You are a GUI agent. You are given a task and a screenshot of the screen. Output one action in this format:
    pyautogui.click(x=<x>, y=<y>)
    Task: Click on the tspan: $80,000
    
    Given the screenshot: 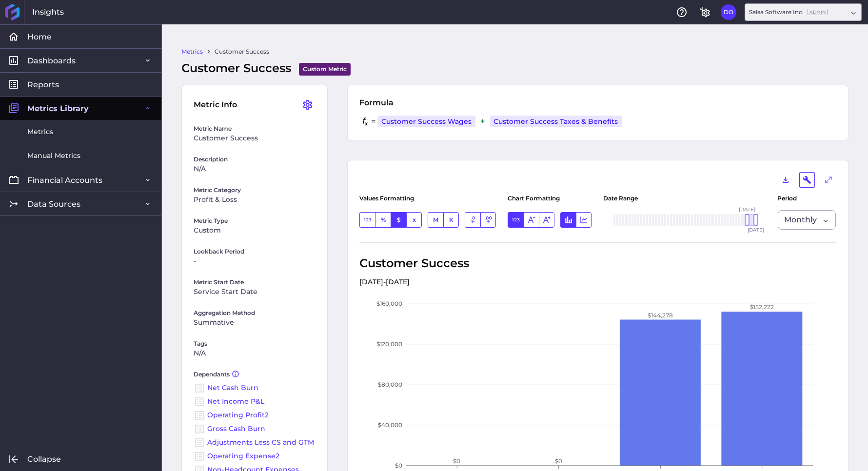 What is the action you would take?
    pyautogui.click(x=390, y=384)
    